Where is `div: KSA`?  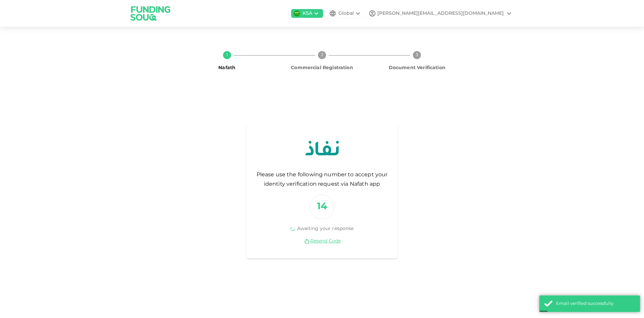
div: KSA is located at coordinates (307, 14).